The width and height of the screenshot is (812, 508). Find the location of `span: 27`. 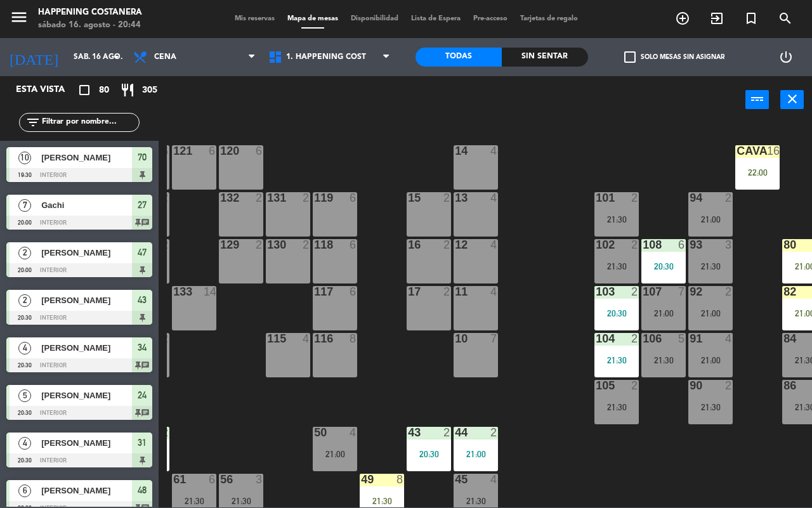

span: 27 is located at coordinates (142, 205).